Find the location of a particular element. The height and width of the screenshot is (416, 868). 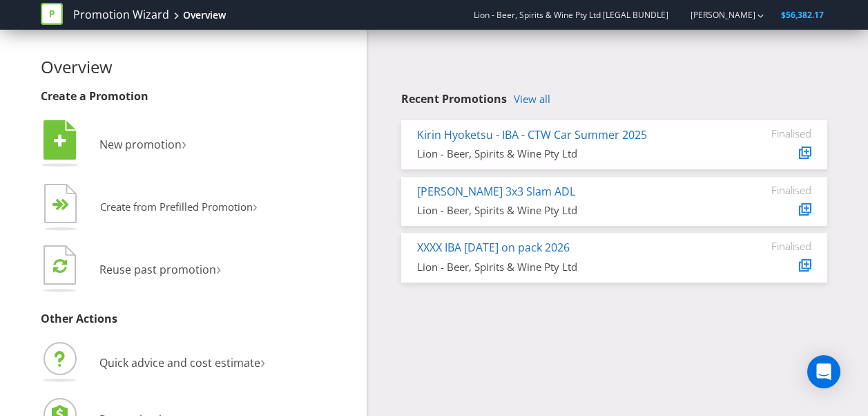

h3: Create a Promotion is located at coordinates (199, 97).